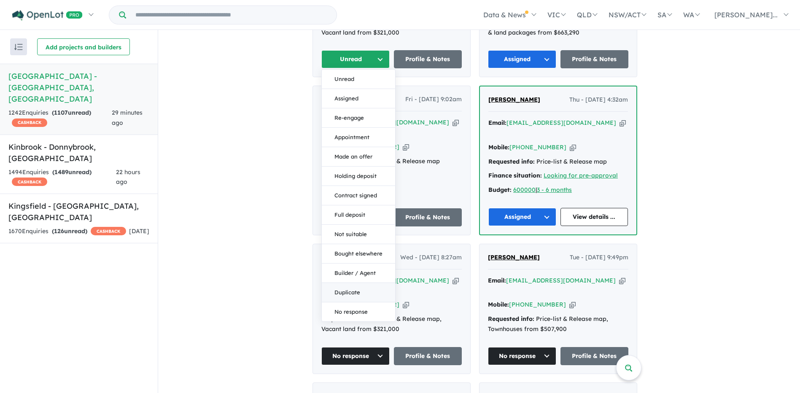  What do you see at coordinates (391, 324) in the screenshot?
I see `div: Price-list & Release map, Vacant land from $321,000` at bounding box center [391, 324].